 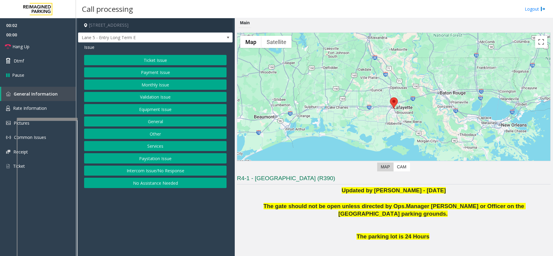 What do you see at coordinates (392, 236) in the screenshot?
I see `span: The parking lot is 24 Hours` at bounding box center [392, 236].